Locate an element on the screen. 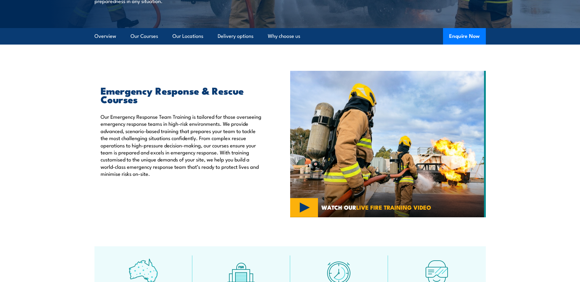 This screenshot has width=580, height=282. h2: Emergency Response & Rescue Courses is located at coordinates (181, 95).